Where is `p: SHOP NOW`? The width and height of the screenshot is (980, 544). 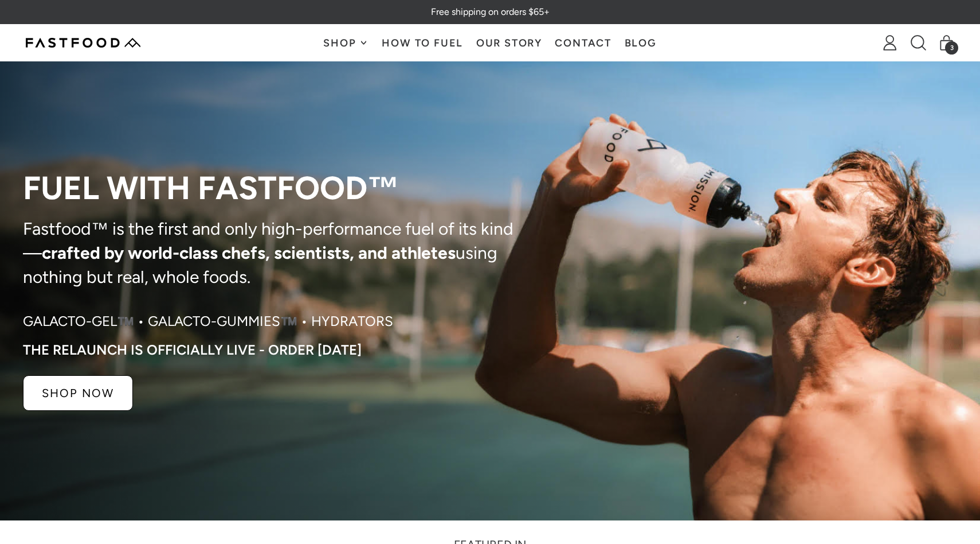 p: SHOP NOW is located at coordinates (78, 393).